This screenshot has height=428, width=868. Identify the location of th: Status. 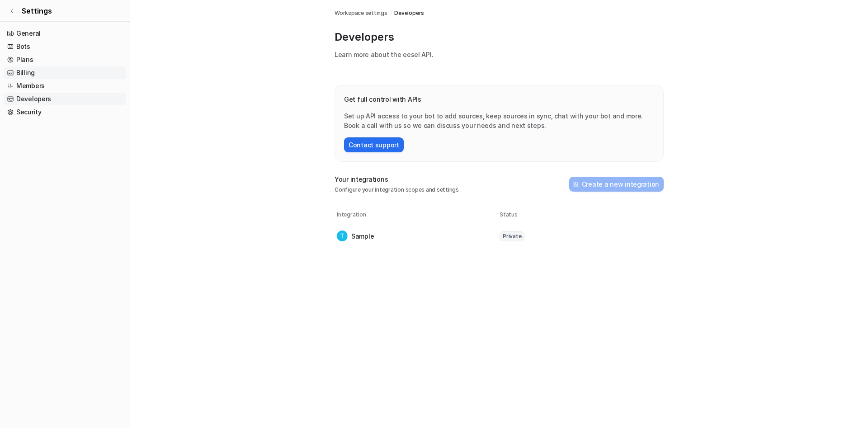
(581, 215).